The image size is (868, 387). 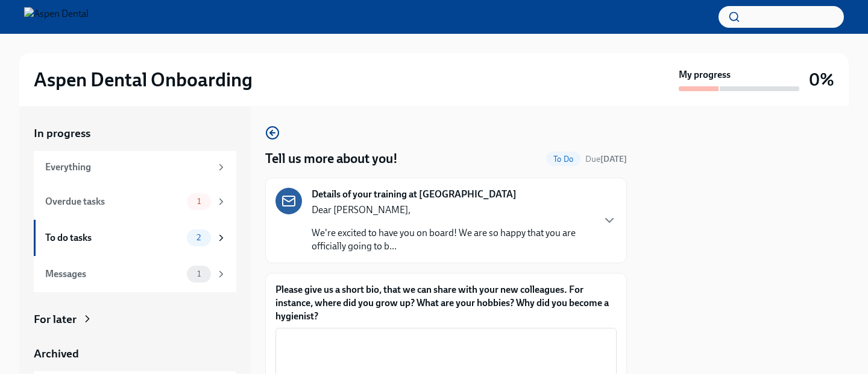 I want to click on p: We're excited to have you on board! We are so happy that you are officially going to b..., so click(x=452, y=239).